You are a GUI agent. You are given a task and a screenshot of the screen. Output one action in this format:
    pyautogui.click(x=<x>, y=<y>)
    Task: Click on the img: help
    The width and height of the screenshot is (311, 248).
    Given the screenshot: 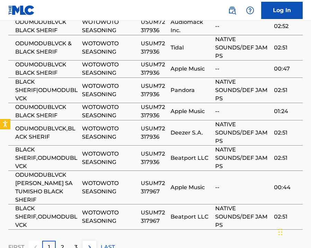 What is the action you would take?
    pyautogui.click(x=250, y=10)
    